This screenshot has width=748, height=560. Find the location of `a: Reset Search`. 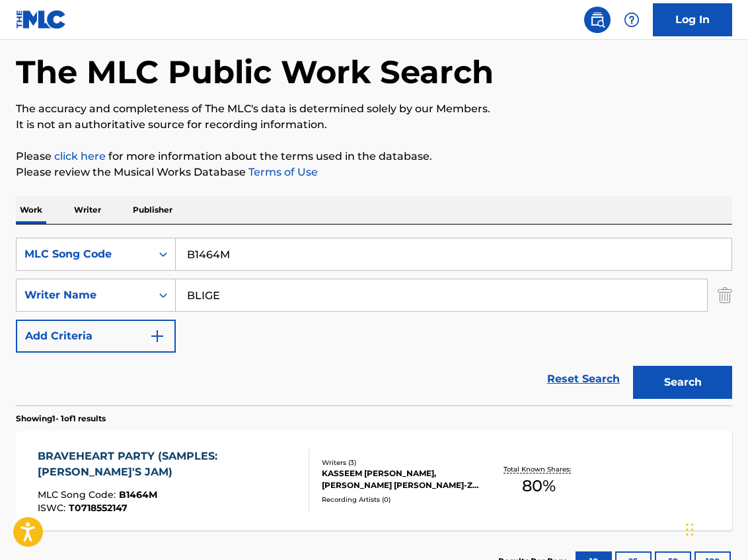

a: Reset Search is located at coordinates (584, 379).